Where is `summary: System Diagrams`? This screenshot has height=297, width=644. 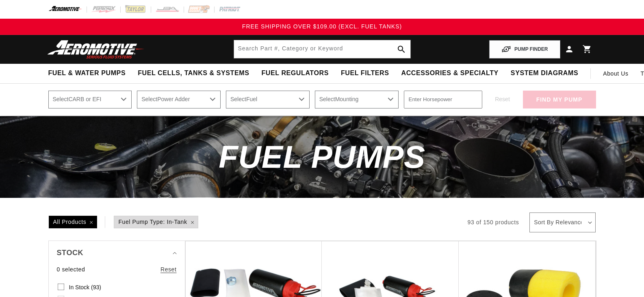
summary: System Diagrams is located at coordinates (545, 73).